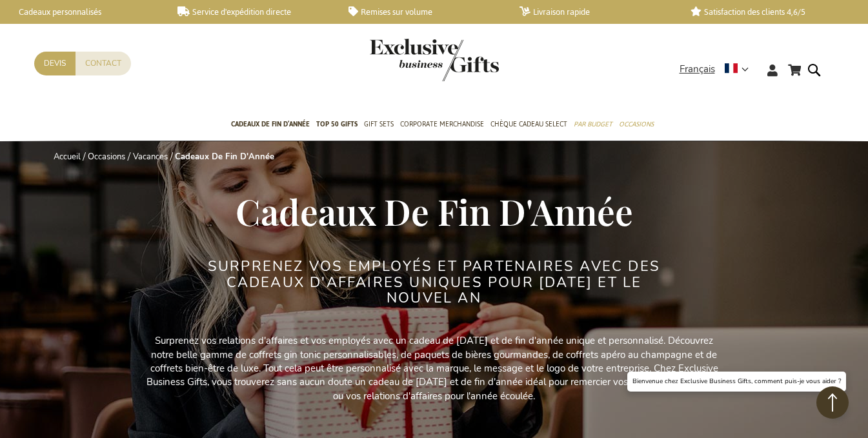 The image size is (868, 438). I want to click on a: Corporate Merchandise, so click(442, 125).